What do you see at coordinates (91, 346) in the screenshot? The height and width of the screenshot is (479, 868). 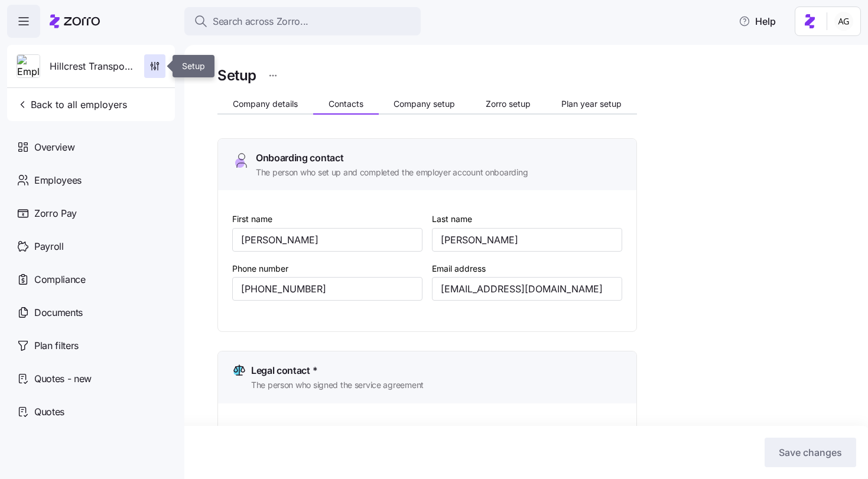 I see `a: Plan filters` at bounding box center [91, 346].